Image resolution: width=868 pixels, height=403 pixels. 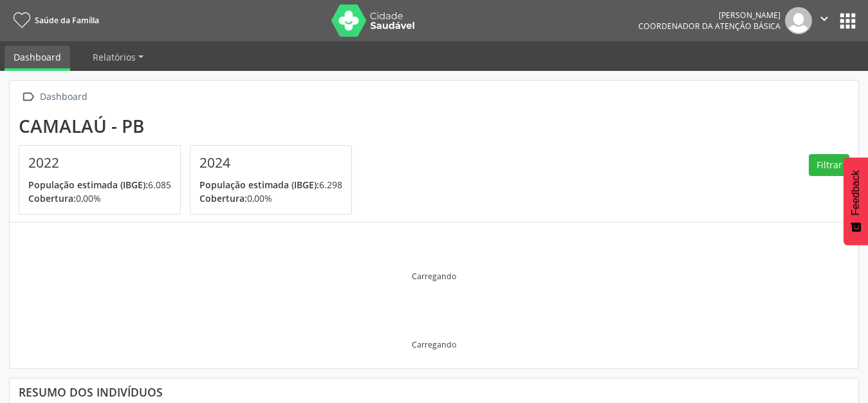 I want to click on span: Relatórios, so click(x=114, y=56).